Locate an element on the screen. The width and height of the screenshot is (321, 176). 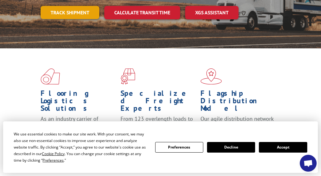
button: Decline is located at coordinates (231, 148).